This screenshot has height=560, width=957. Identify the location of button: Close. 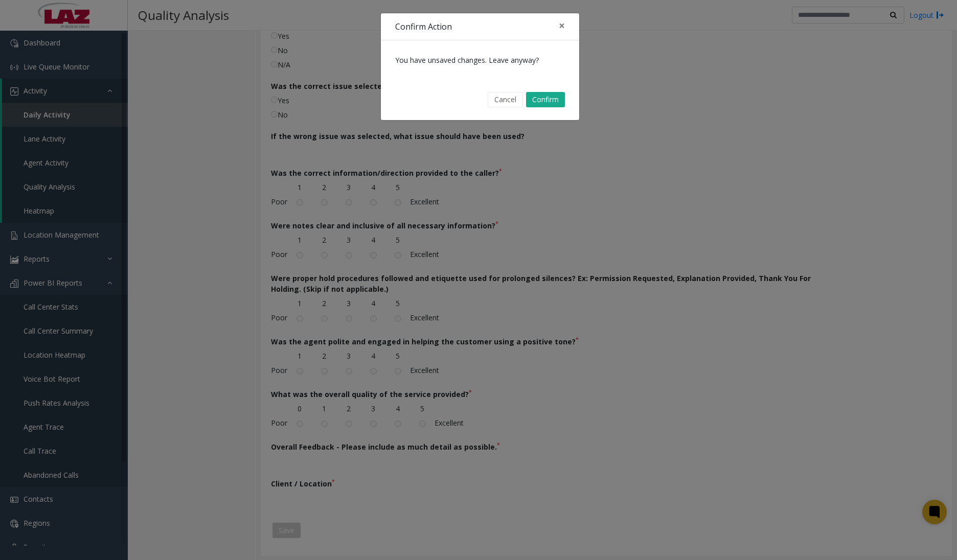
(562, 26).